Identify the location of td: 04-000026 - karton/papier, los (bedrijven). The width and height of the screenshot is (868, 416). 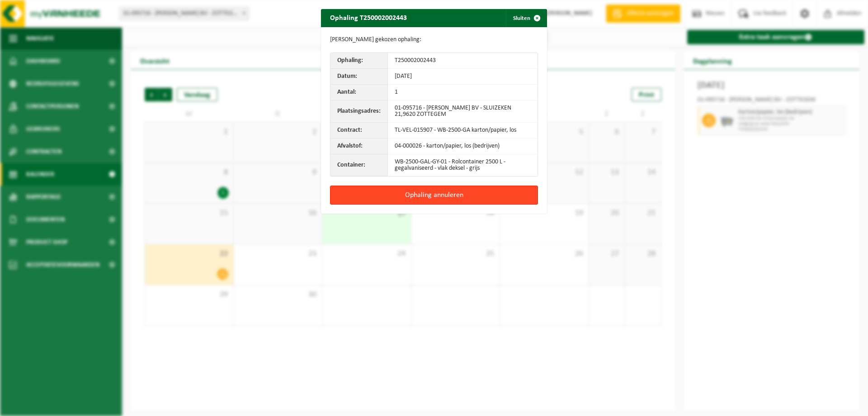
(462, 146).